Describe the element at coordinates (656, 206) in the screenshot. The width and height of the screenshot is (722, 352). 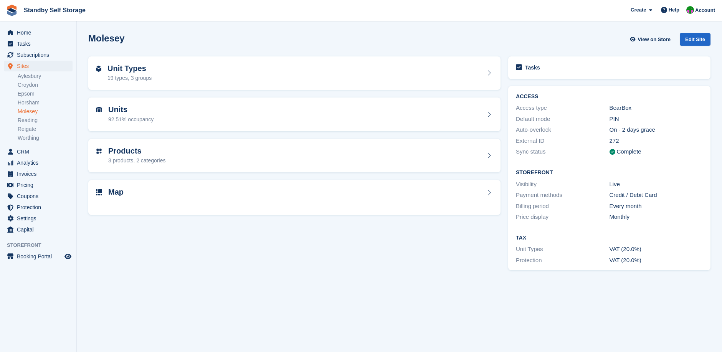
I see `div: Every month` at that location.